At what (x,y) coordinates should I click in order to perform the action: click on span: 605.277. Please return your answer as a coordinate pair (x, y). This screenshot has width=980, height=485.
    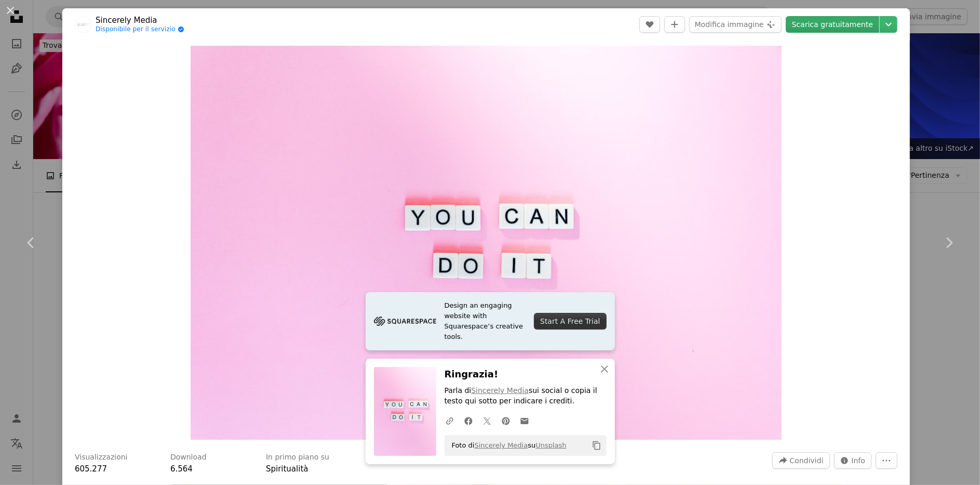
    Looking at the image, I should click on (91, 469).